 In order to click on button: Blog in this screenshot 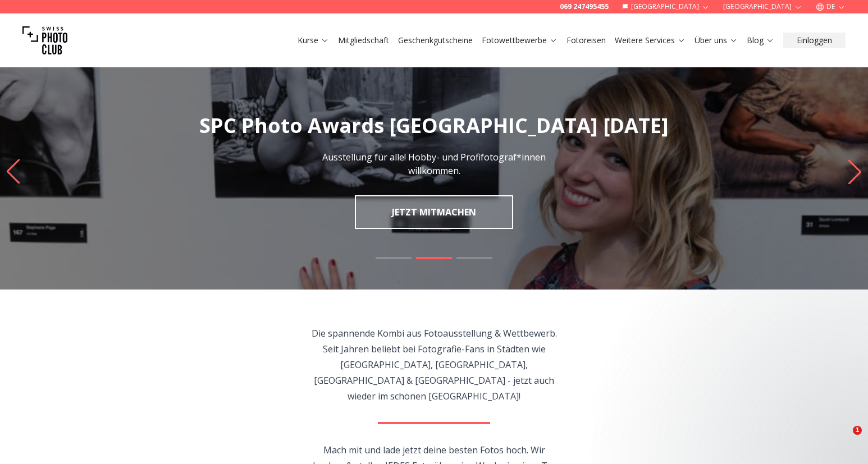, I will do `click(760, 41)`.